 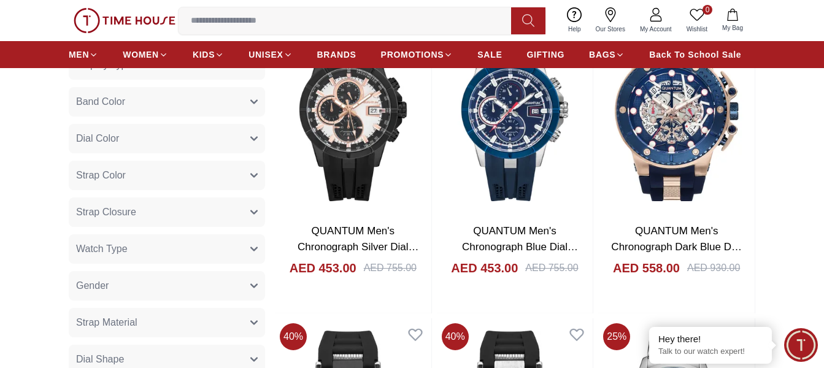 I want to click on div: Hey there!, so click(x=711, y=339).